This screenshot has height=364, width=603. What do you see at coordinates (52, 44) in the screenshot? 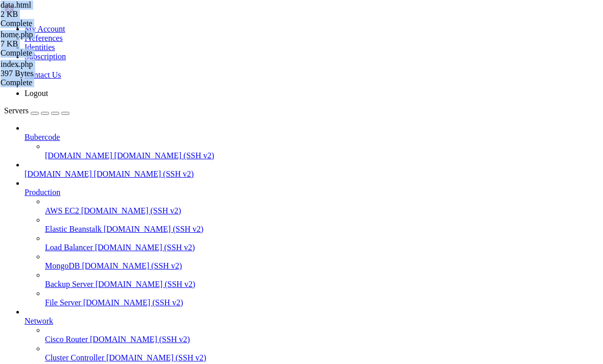
I see `div: 7 KB` at bounding box center [52, 44].